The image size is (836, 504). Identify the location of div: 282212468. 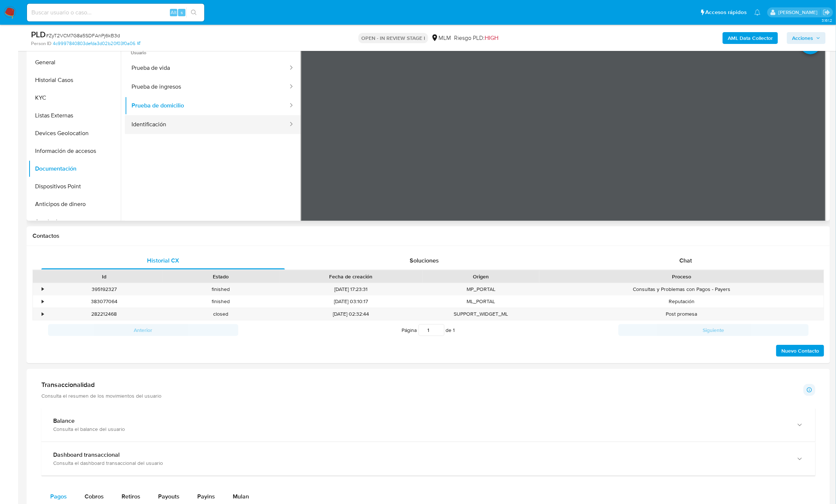
(104, 314).